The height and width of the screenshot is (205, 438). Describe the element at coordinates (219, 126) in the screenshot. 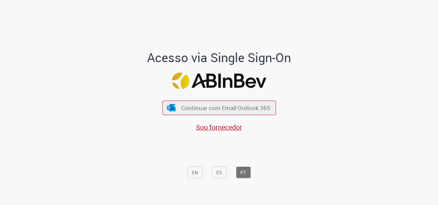

I see `span: Sou fornecedor` at that location.